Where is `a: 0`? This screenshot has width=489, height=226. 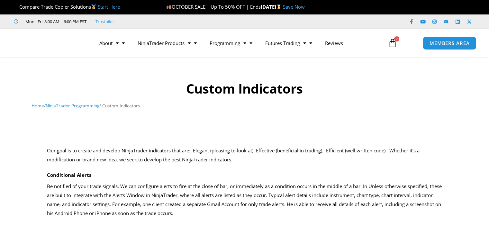
a: 0 is located at coordinates (393, 43).